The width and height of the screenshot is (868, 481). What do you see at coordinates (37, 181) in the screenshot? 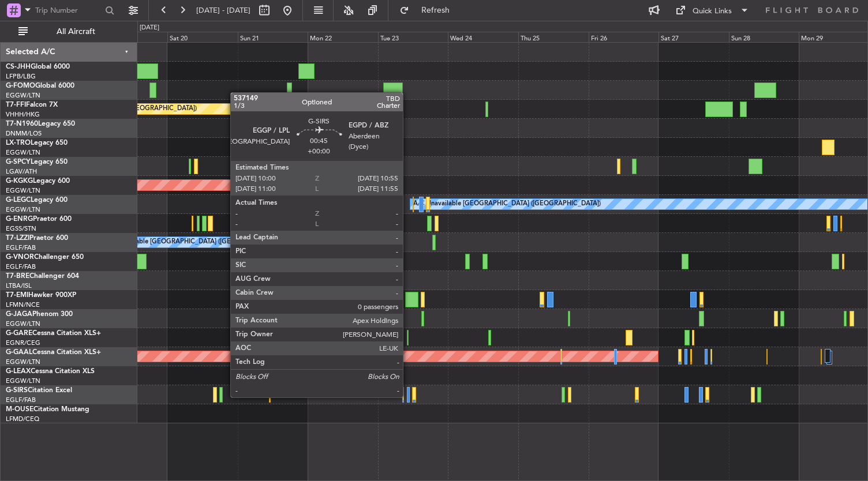
I see `a: G-KGKGLegacy 600` at bounding box center [37, 181].